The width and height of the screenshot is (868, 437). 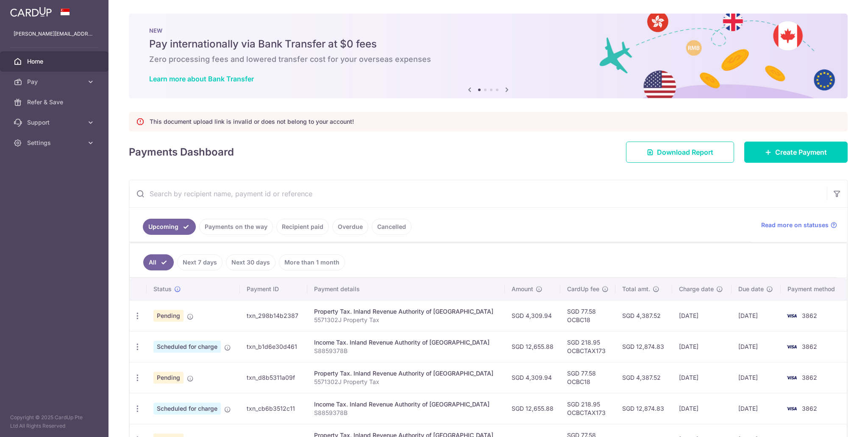 What do you see at coordinates (488, 56) in the screenshot?
I see `img: Bank transfer banner` at bounding box center [488, 56].